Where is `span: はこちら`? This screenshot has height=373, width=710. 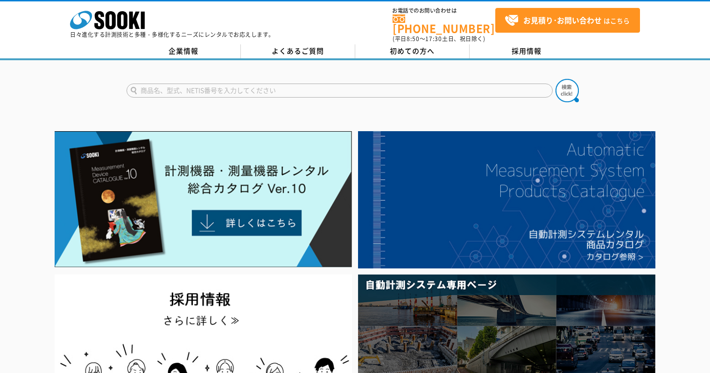
span: はこちら is located at coordinates (567, 21).